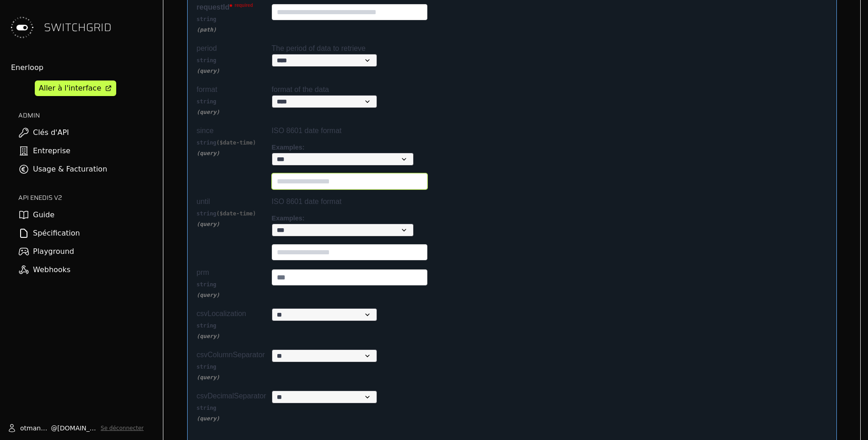 The height and width of the screenshot is (440, 868). What do you see at coordinates (75, 88) in the screenshot?
I see `a: Aller à l'interface` at bounding box center [75, 88].